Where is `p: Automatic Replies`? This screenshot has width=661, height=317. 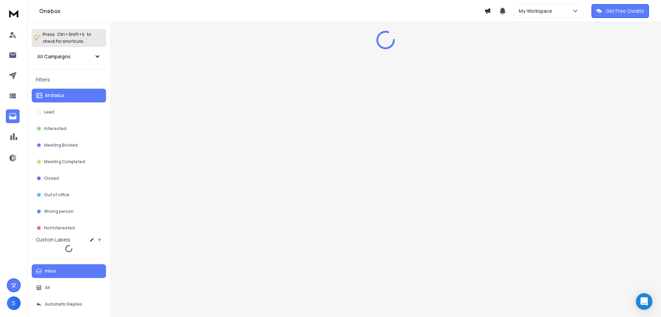 p: Automatic Replies is located at coordinates (63, 304).